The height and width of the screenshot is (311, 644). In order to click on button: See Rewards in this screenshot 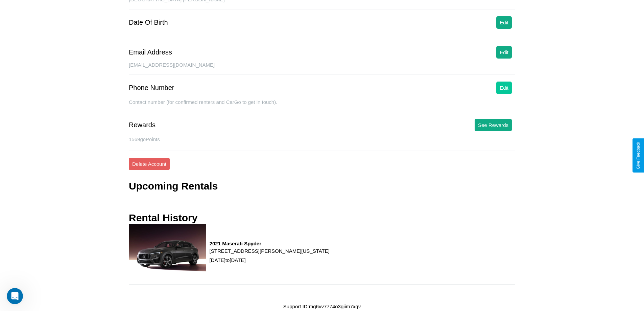, I will do `click(493, 125)`.